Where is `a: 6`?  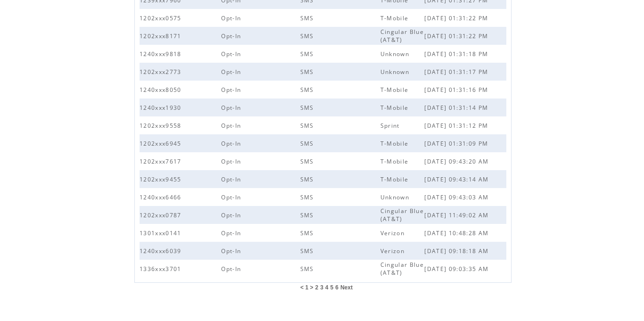
a: 6 is located at coordinates (337, 288).